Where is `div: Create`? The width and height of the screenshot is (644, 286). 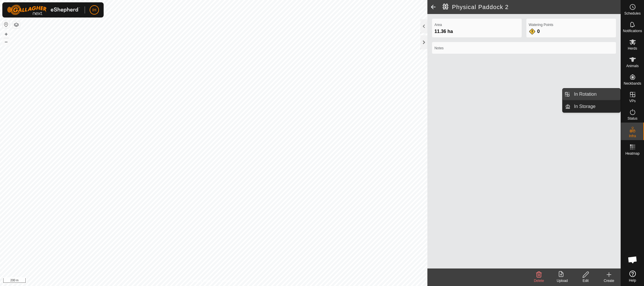
div: Create is located at coordinates (609, 281).